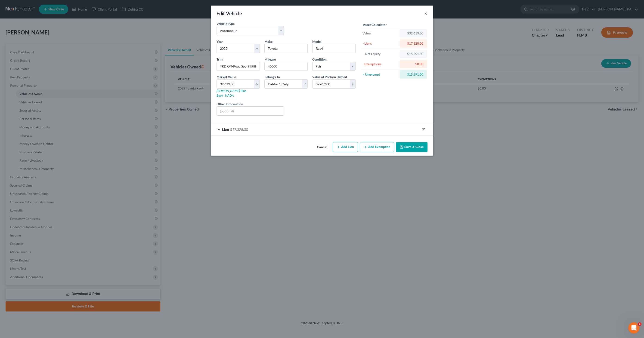 The height and width of the screenshot is (338, 644). I want to click on div: Edit Vehicle, so click(229, 13).